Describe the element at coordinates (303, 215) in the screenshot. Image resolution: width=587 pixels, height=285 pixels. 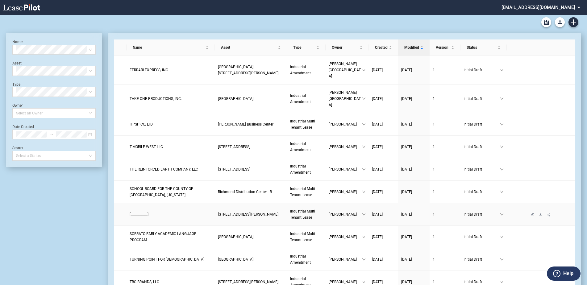
I see `span: Industrial Multi Tenant Lease` at that location.